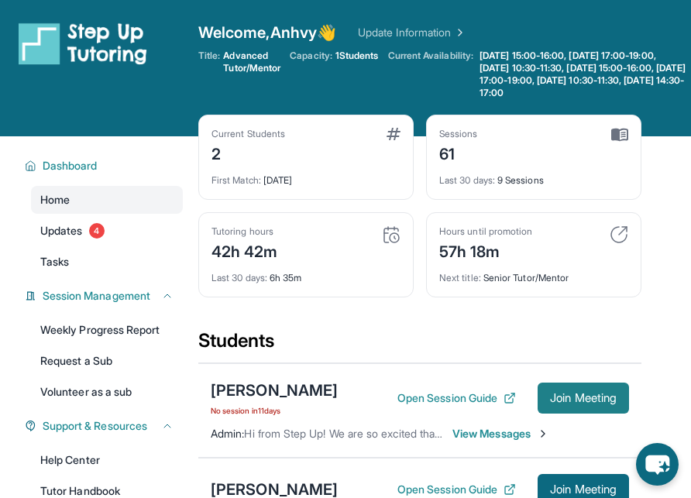 This screenshot has width=691, height=498. What do you see at coordinates (534, 176) in the screenshot?
I see `div: 9 Sessions` at bounding box center [534, 176].